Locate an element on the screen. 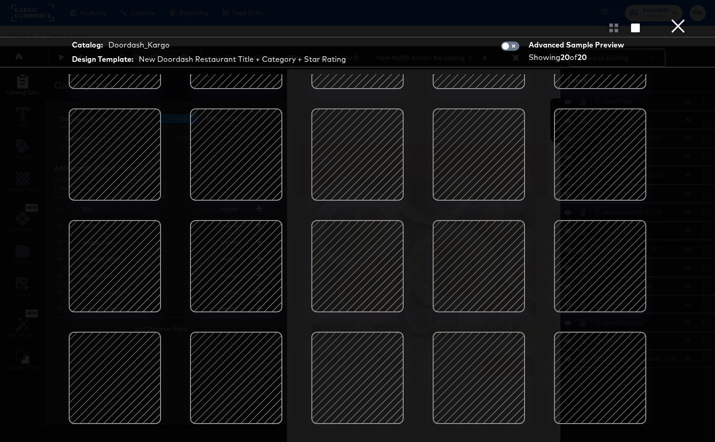 Image resolution: width=715 pixels, height=442 pixels. strong: Catalog: is located at coordinates (87, 45).